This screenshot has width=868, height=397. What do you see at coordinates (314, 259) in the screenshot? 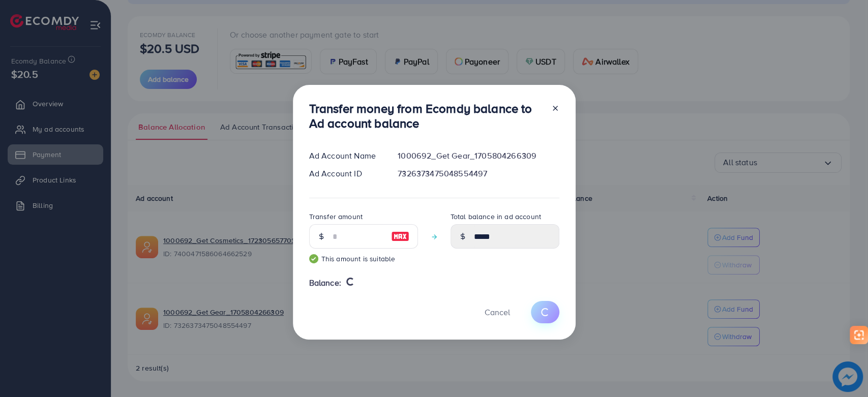
I see `img: guide` at bounding box center [314, 259].